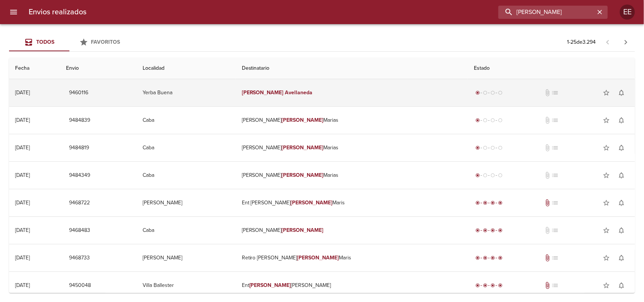  I want to click on span: Pagina siguiente, so click(625, 42).